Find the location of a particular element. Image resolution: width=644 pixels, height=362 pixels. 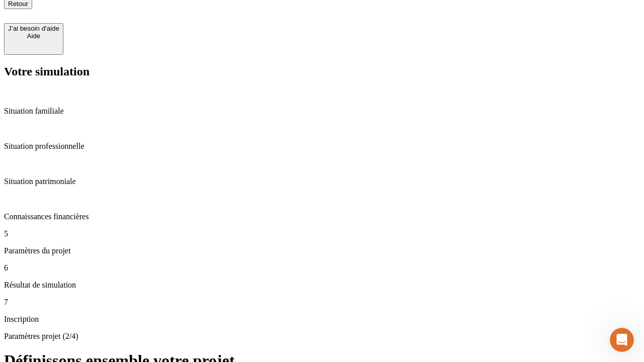

p: Connaissances financières is located at coordinates (322, 217).